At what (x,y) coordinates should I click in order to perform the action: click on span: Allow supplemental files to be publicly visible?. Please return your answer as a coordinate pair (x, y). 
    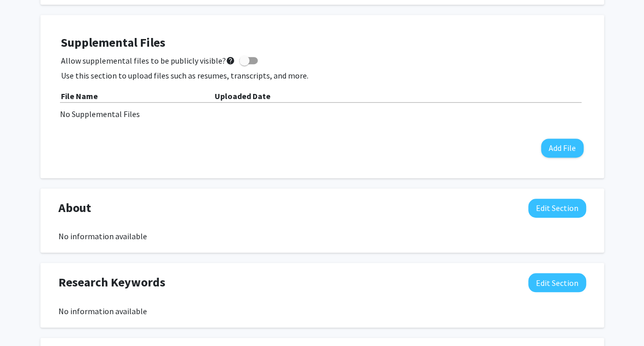
    Looking at the image, I should click on (148, 60).